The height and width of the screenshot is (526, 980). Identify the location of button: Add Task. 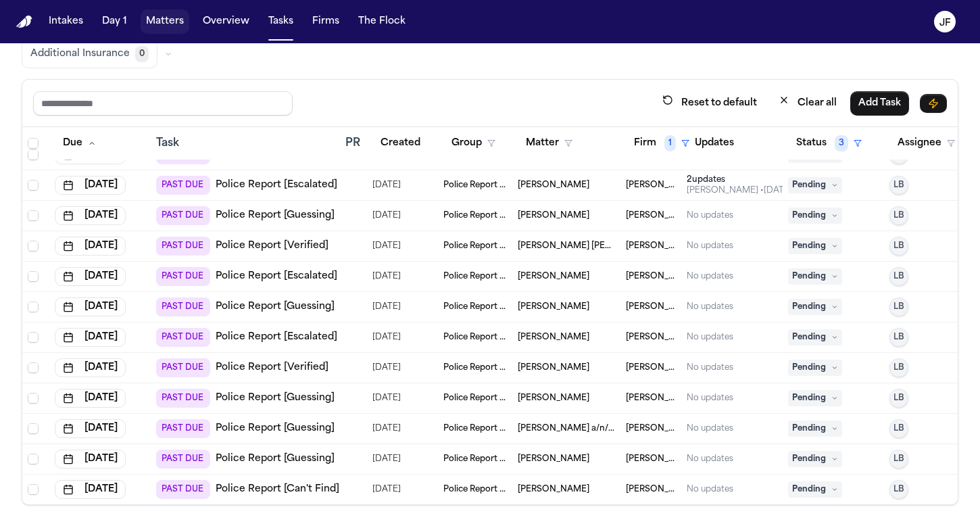
(879, 103).